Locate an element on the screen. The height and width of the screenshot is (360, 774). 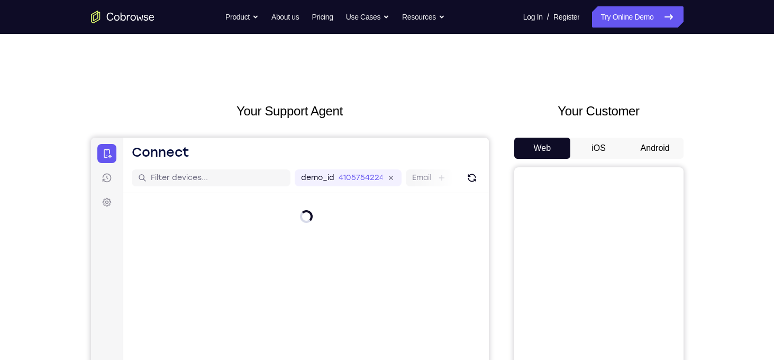
label: Email is located at coordinates (331, 40).